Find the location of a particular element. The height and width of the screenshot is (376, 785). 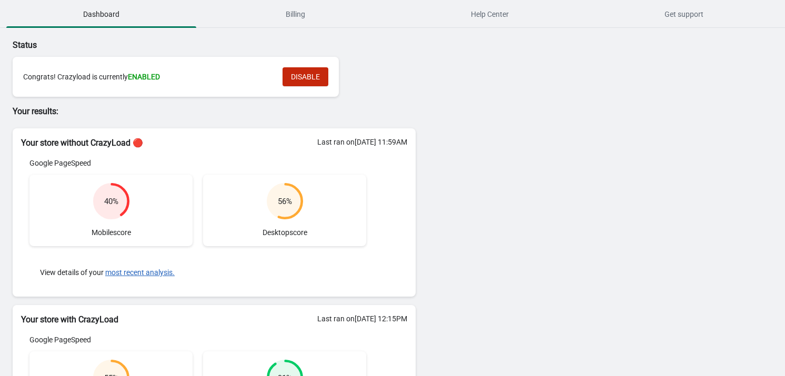

div: 40 % is located at coordinates (111, 201).